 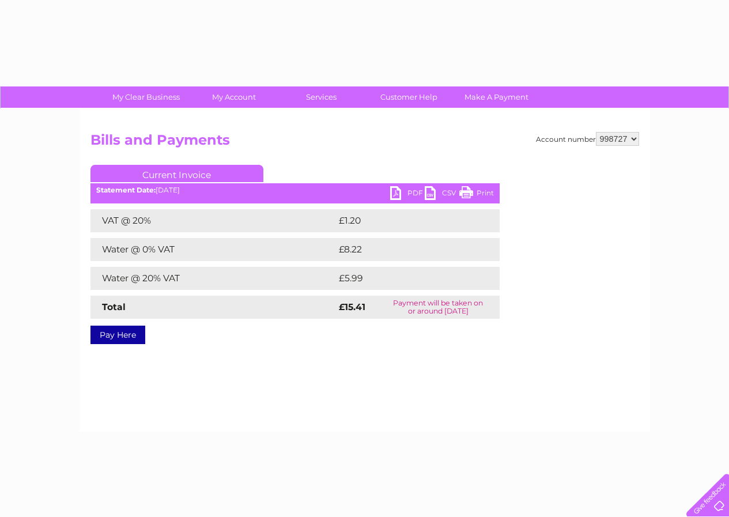 I want to click on a: Print, so click(x=476, y=194).